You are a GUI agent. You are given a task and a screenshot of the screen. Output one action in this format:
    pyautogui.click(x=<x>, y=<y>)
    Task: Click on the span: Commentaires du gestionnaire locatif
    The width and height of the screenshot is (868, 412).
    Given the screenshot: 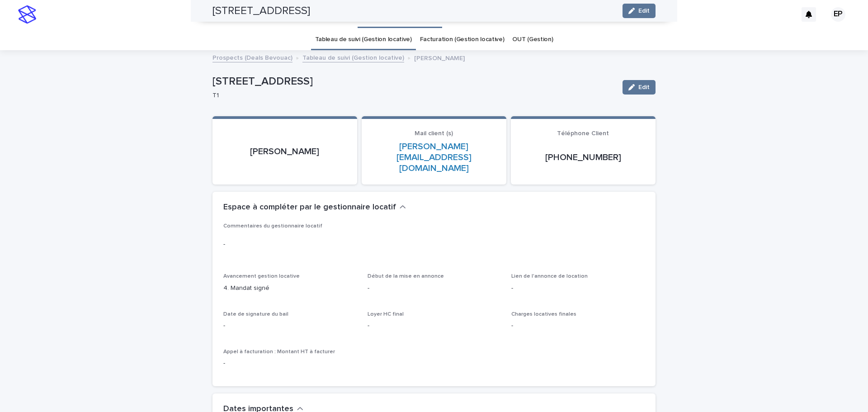 What is the action you would take?
    pyautogui.click(x=273, y=226)
    